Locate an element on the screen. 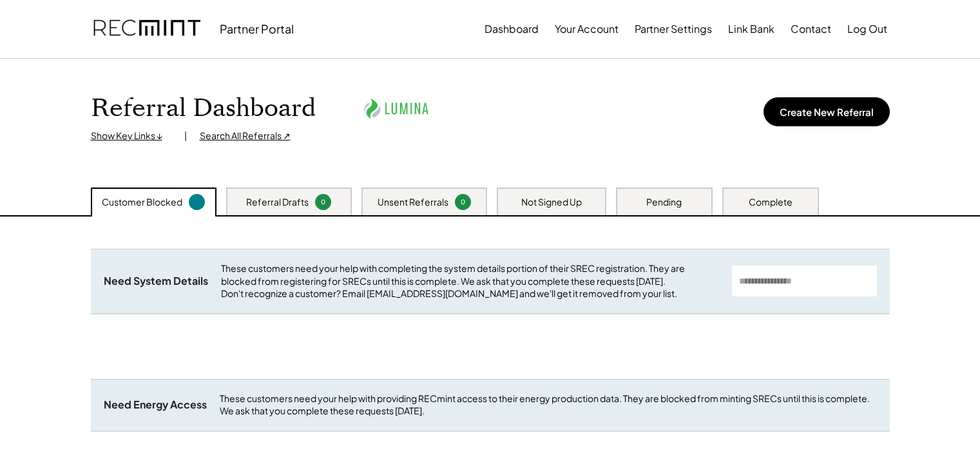 This screenshot has width=980, height=453. h1: Referral Dashboard is located at coordinates (203, 108).